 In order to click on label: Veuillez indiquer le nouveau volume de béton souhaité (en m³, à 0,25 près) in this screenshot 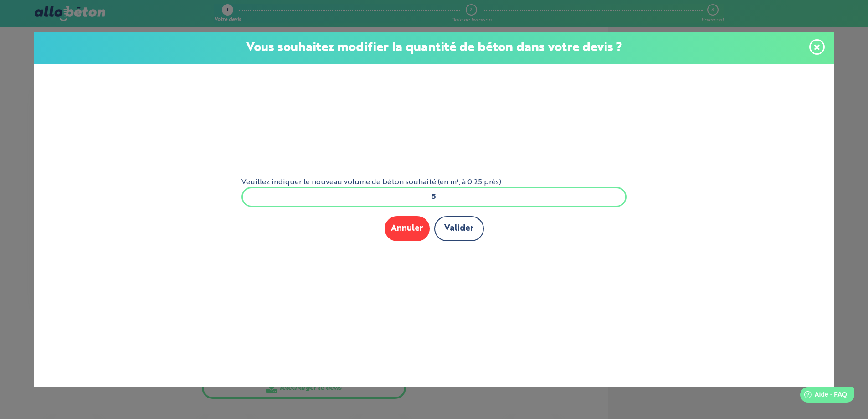, I will do `click(434, 182)`.